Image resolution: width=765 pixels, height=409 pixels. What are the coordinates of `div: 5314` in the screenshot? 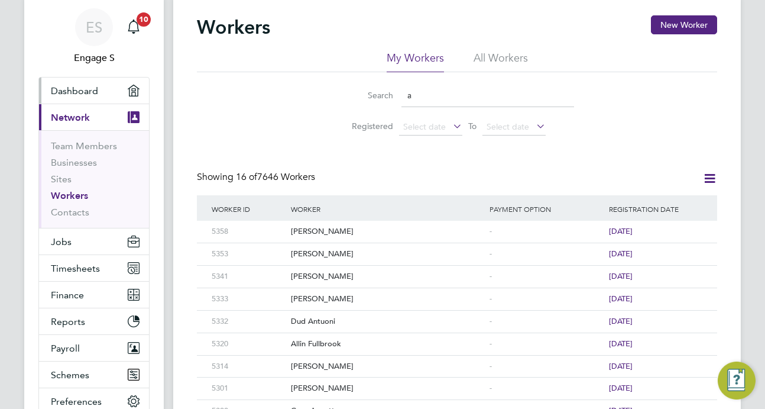 It's located at (248, 366).